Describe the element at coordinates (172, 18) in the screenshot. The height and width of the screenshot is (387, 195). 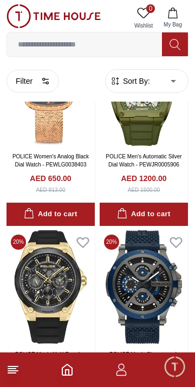
I see `button: My Bag` at that location.